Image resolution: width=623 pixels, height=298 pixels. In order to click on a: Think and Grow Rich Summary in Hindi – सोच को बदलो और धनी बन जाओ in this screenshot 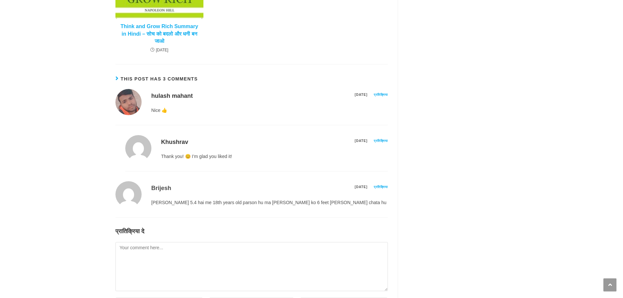, I will do `click(159, 34)`.